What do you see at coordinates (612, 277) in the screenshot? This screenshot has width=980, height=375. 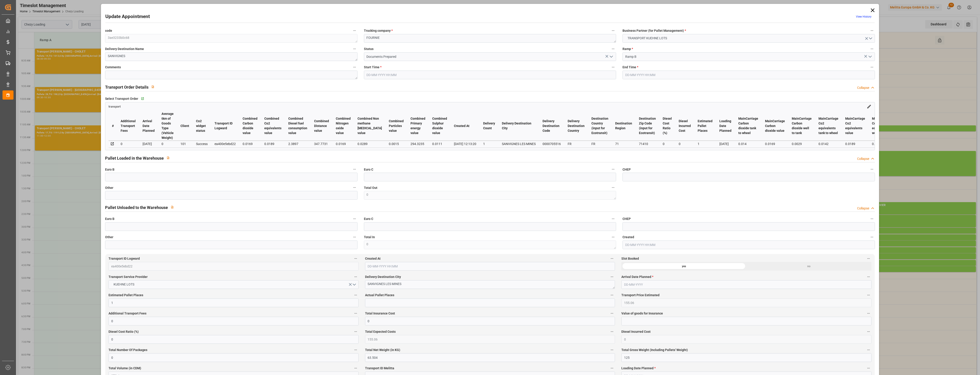 I see `button: Delivery Destination City` at bounding box center [612, 277].